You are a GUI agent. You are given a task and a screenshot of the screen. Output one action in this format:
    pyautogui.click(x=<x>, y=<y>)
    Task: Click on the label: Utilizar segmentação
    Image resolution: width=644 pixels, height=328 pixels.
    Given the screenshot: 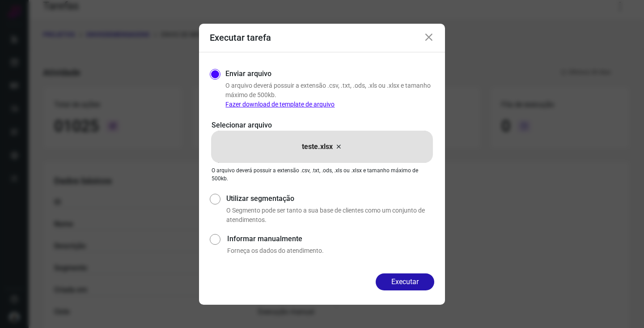 What is the action you would take?
    pyautogui.click(x=330, y=199)
    